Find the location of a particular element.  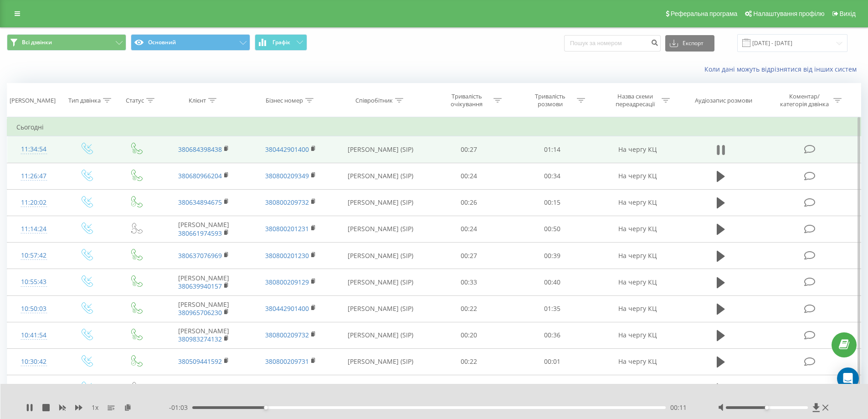

td: 00:26 is located at coordinates (469, 203).